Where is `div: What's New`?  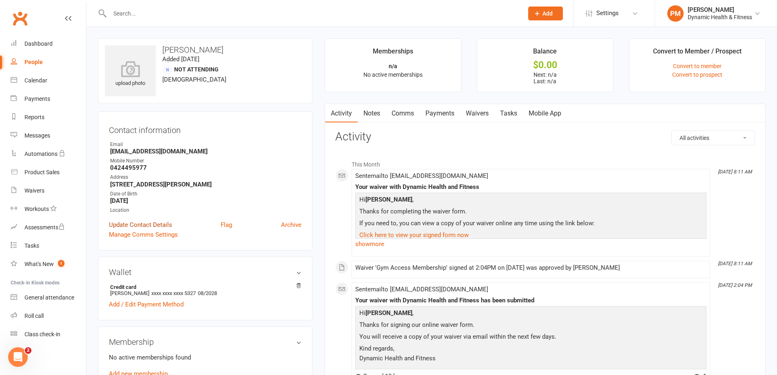
div: What's New is located at coordinates (39, 264).